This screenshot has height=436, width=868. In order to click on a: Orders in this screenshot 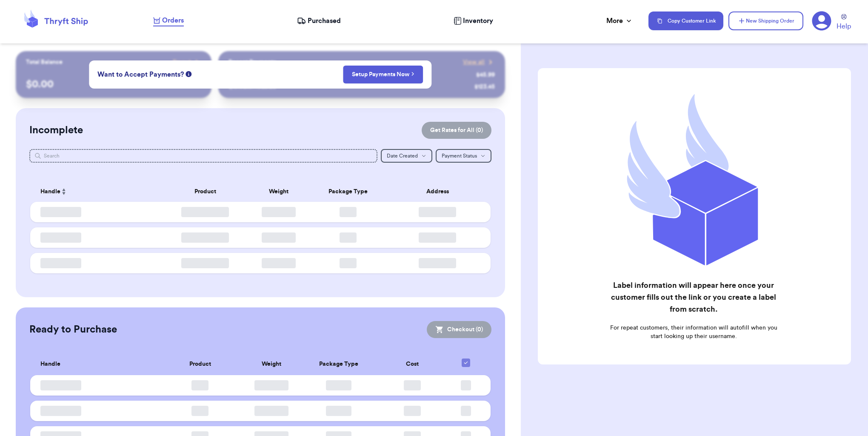, I will do `click(168, 21)`.